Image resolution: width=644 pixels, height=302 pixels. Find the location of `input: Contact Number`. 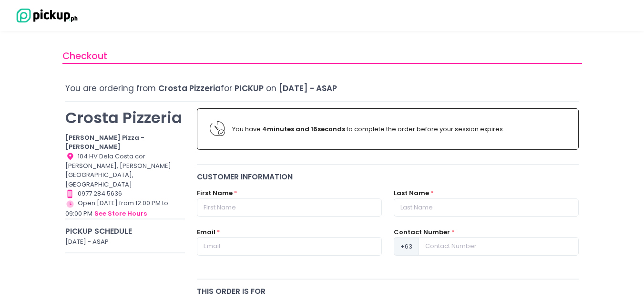

input: Contact Number is located at coordinates (499, 246).